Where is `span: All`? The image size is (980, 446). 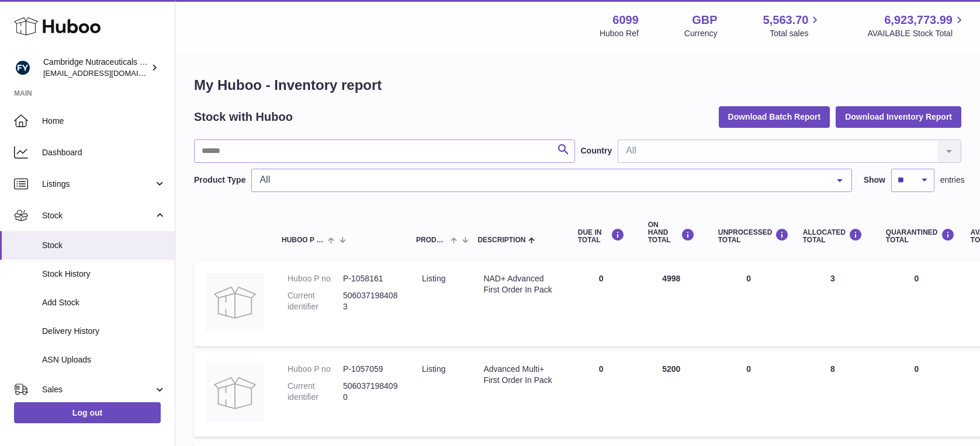 span: All is located at coordinates (542, 180).